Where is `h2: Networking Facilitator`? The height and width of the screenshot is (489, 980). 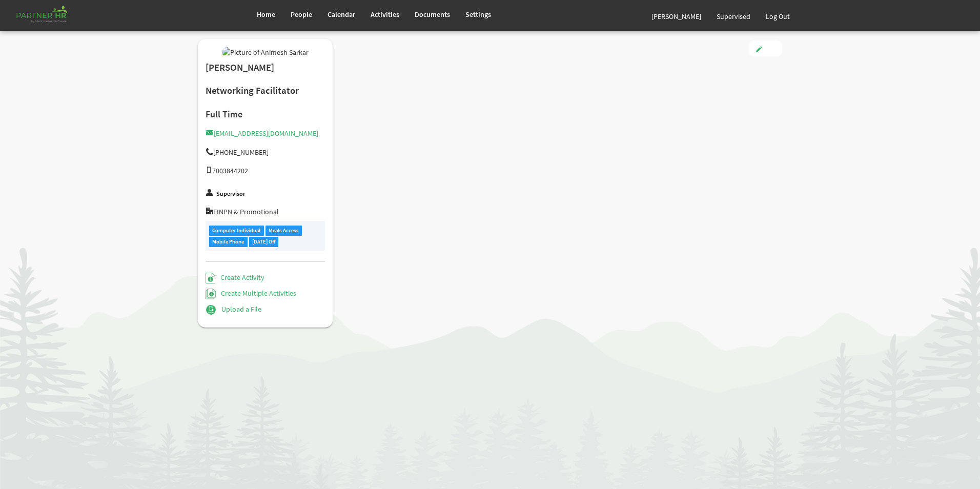
h2: Networking Facilitator is located at coordinates (265, 91).